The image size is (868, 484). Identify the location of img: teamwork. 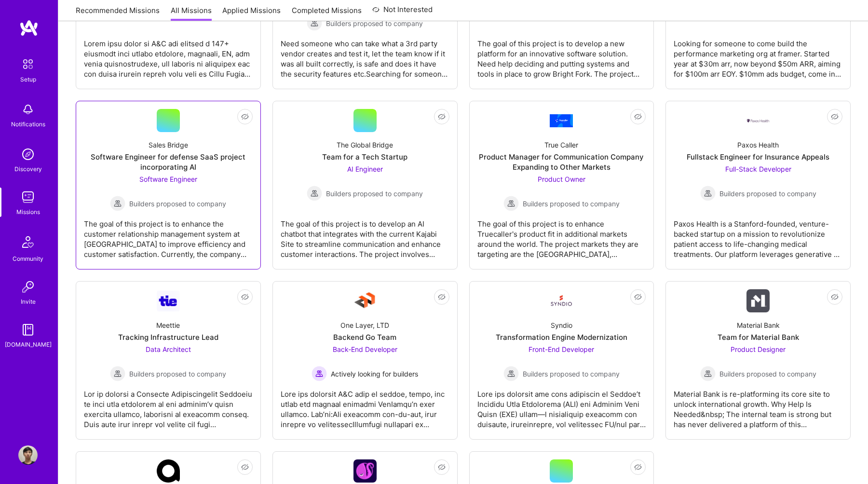
(28, 197).